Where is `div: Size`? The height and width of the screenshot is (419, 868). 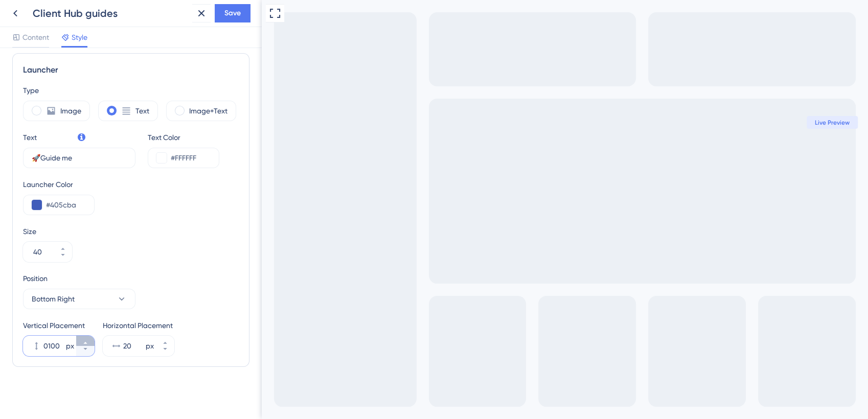 div: Size is located at coordinates (131, 232).